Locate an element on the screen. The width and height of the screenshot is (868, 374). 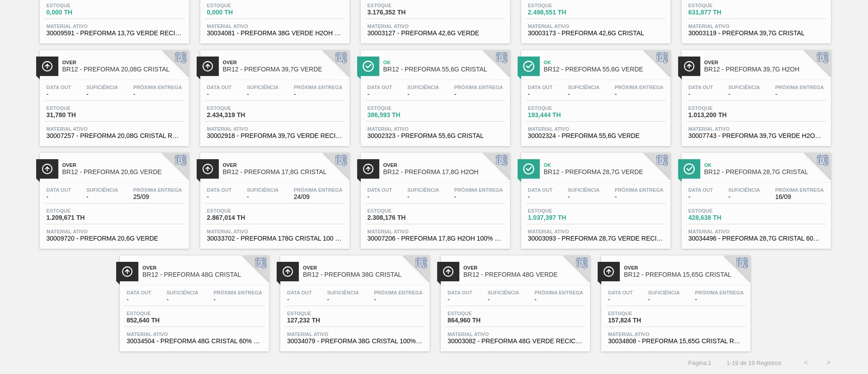
span: 386,593 TH is located at coordinates (399, 115).